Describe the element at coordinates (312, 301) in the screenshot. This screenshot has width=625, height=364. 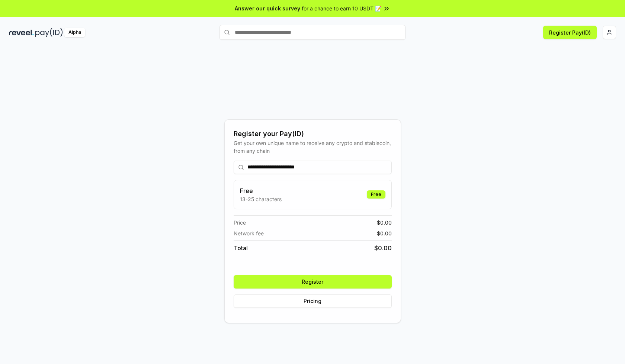
I see `button: Pricing` at that location.